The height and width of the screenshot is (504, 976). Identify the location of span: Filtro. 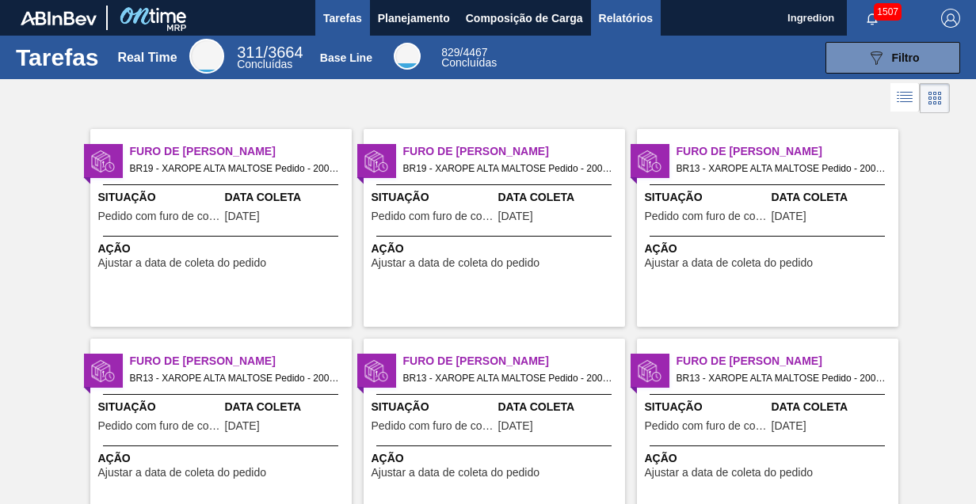
(905, 58).